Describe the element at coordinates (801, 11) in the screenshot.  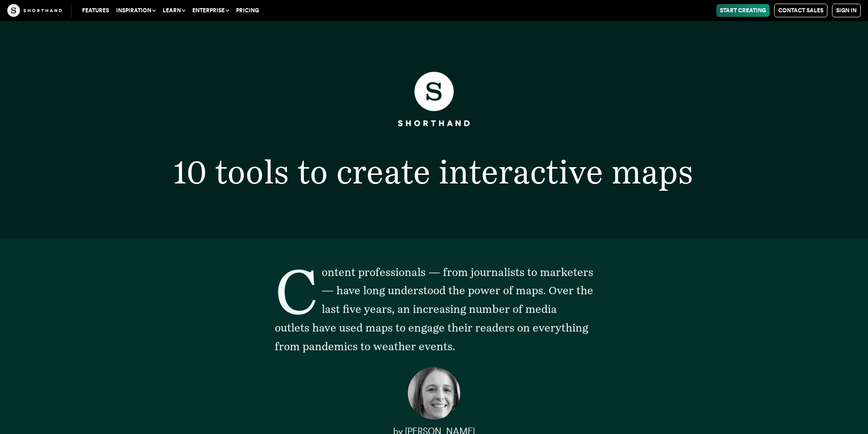
I see `a: Contact Sales` at that location.